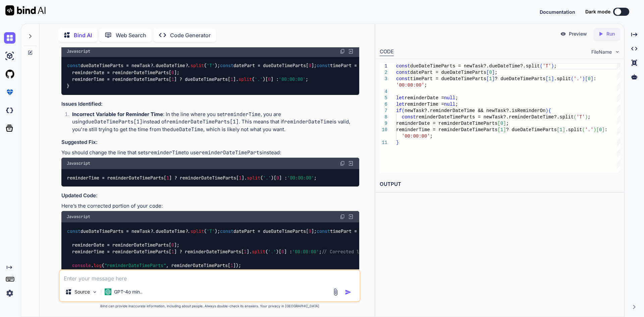 This screenshot has height=317, width=644. I want to click on div: 3, so click(383, 79).